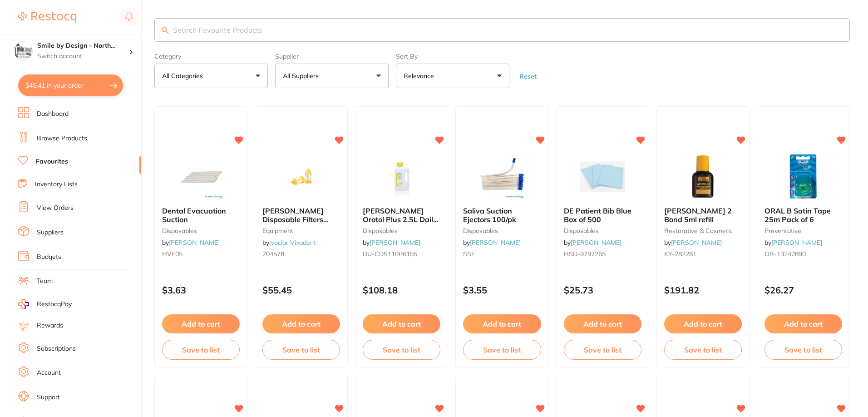 The image size is (868, 417). Describe the element at coordinates (502, 215) in the screenshot. I see `b: Saliva Suction Ejectors 100/pk` at that location.